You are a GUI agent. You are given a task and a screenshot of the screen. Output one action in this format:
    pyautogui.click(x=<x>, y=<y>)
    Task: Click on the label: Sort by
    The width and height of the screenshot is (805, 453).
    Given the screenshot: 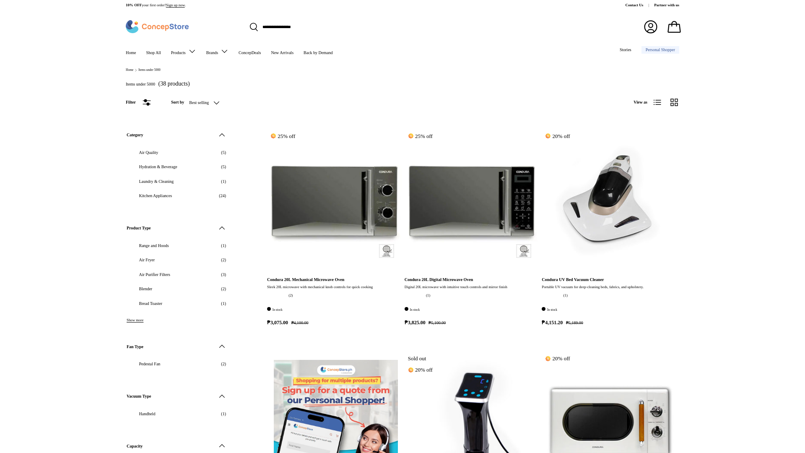 What is the action you would take?
    pyautogui.click(x=180, y=102)
    